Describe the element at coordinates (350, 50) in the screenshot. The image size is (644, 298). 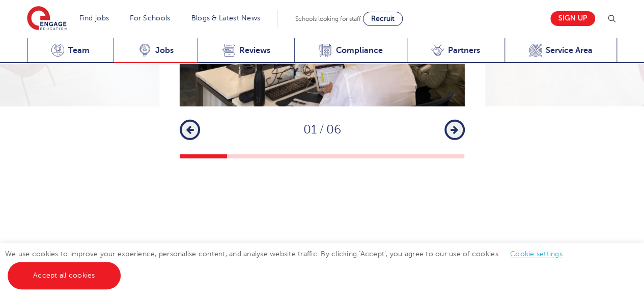
I see `a: Compliance` at that location.